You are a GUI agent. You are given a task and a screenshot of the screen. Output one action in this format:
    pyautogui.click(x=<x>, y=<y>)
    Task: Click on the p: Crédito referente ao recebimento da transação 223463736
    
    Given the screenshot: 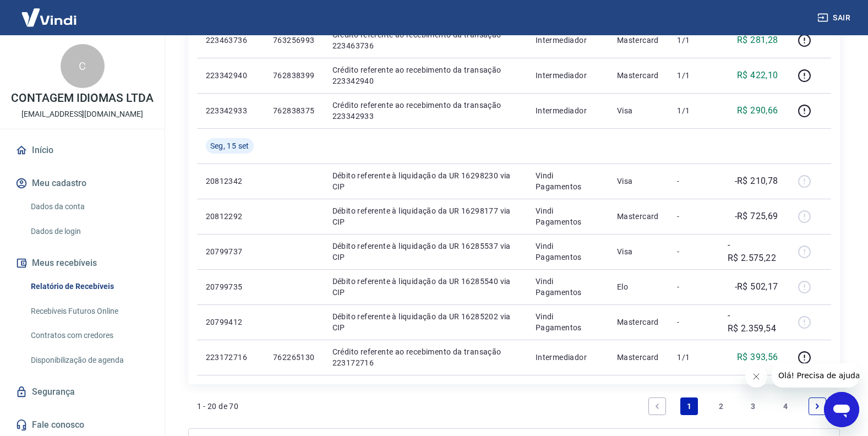 What is the action you would take?
    pyautogui.click(x=425, y=40)
    